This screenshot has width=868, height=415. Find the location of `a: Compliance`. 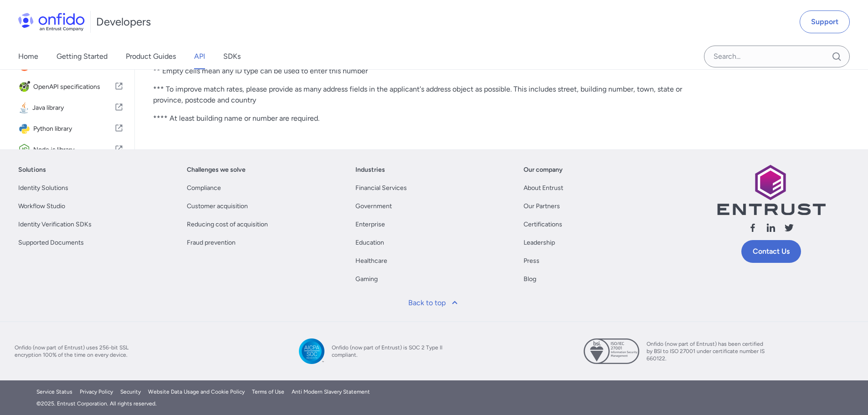

a: Compliance is located at coordinates (204, 188).